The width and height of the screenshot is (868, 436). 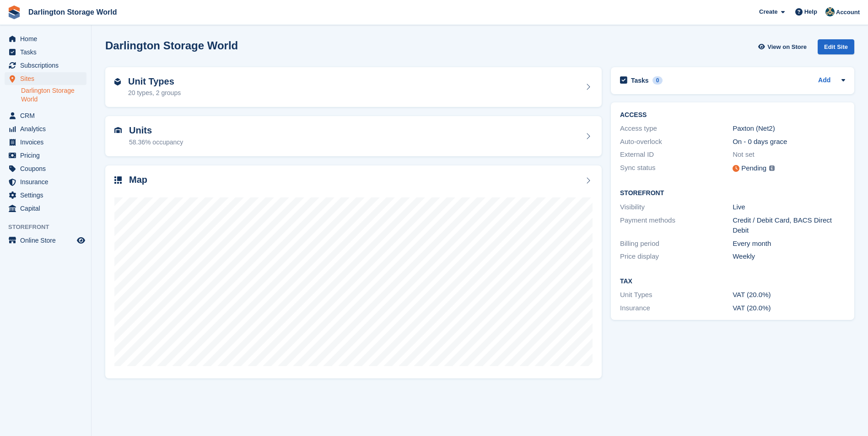 I want to click on div: Unit Types, so click(x=676, y=295).